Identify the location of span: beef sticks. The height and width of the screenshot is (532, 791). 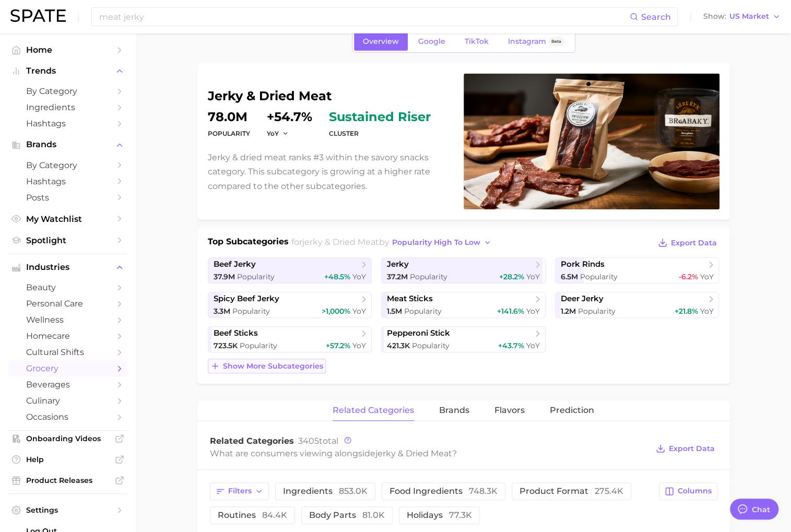
(235, 333).